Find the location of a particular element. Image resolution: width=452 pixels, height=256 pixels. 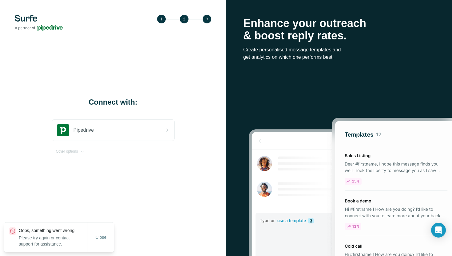

img: Step 3 is located at coordinates (184, 19).